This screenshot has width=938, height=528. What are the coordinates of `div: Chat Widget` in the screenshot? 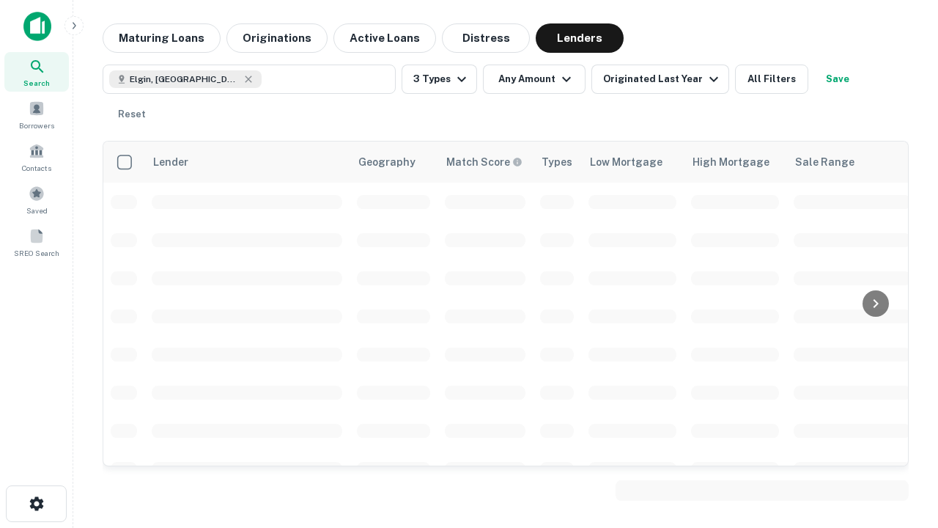 It's located at (902, 399).